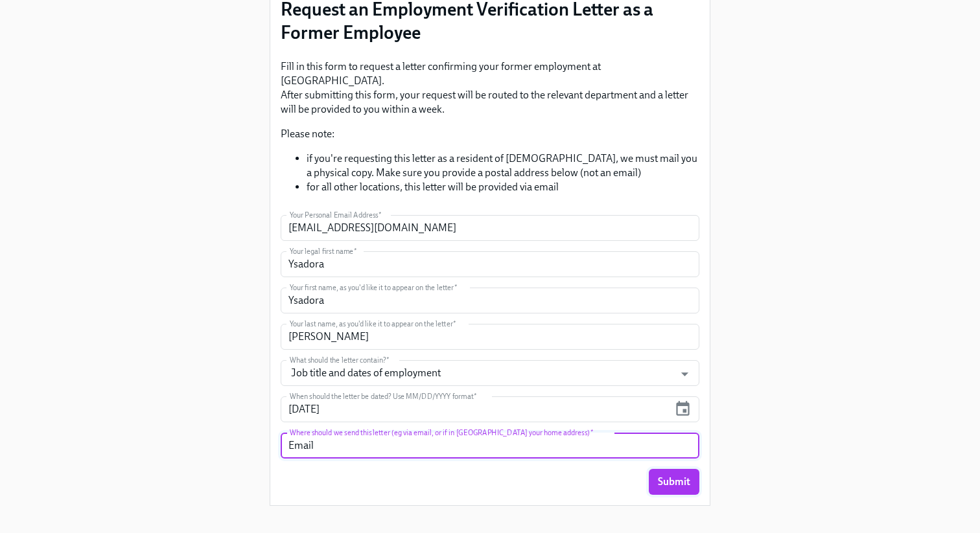 The image size is (980, 533). What do you see at coordinates (685, 374) in the screenshot?
I see `button: Open` at bounding box center [685, 374].